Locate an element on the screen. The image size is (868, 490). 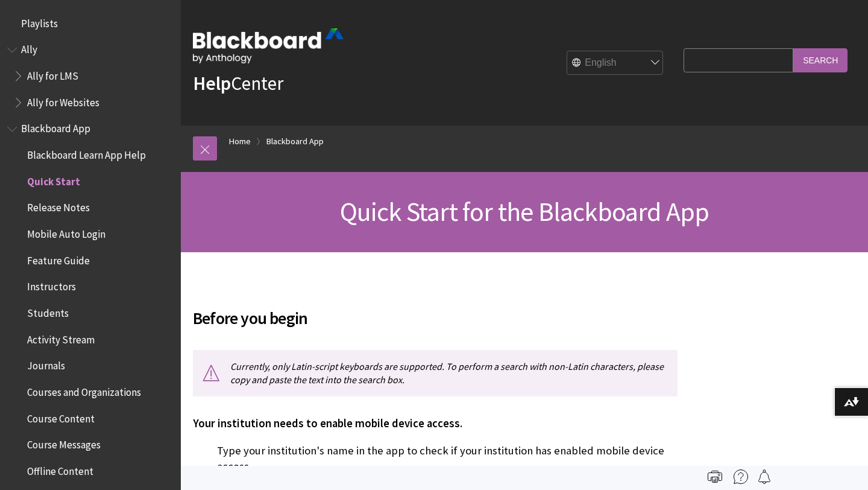
strong: Help is located at coordinates (211, 83).